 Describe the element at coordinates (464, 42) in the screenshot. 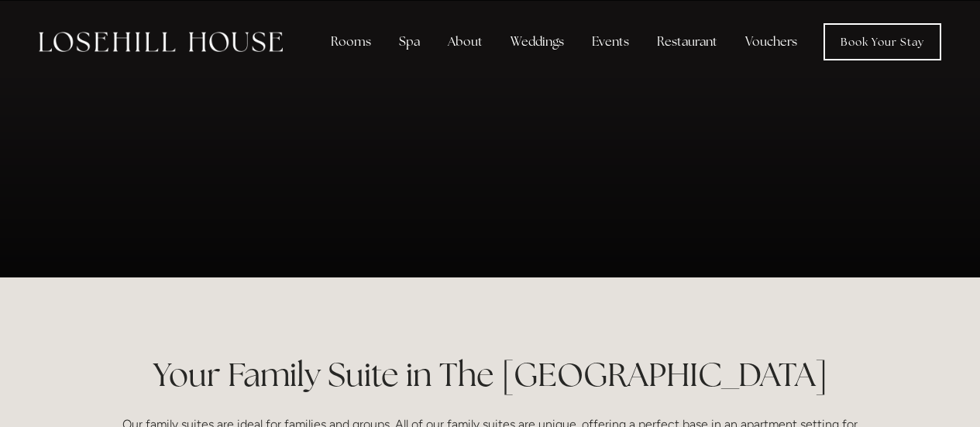

I see `div: About` at that location.